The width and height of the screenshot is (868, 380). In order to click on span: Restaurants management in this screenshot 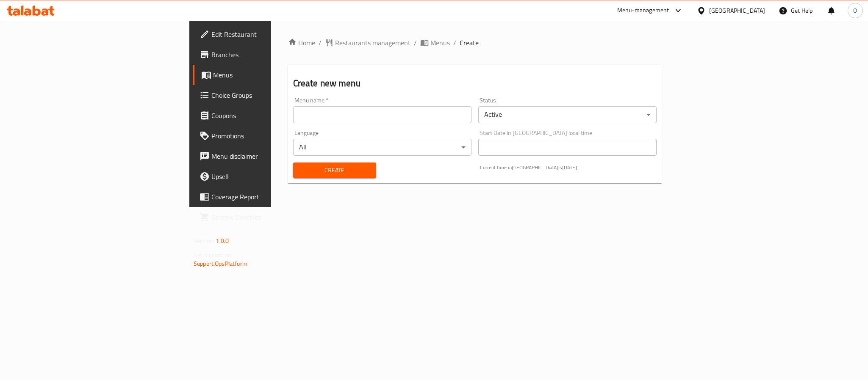, I will do `click(373, 43)`.